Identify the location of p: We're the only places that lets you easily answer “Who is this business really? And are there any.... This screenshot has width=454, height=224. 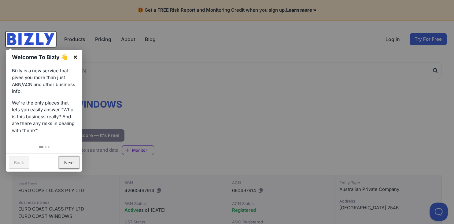
(44, 117).